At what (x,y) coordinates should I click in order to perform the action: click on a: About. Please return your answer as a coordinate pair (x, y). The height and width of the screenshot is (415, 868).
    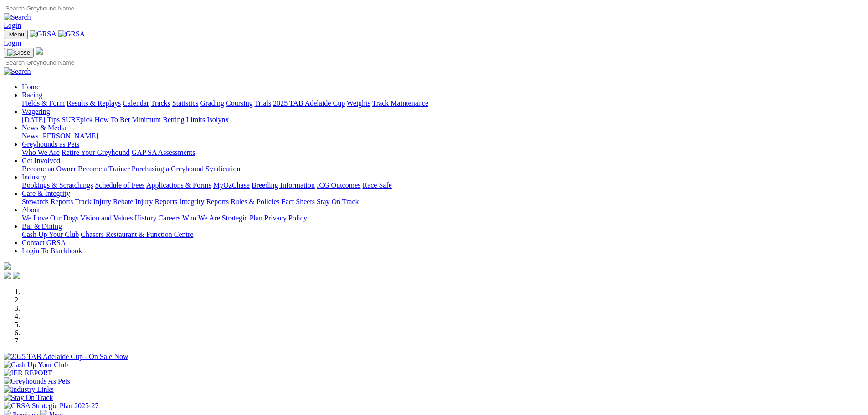
    Looking at the image, I should click on (31, 210).